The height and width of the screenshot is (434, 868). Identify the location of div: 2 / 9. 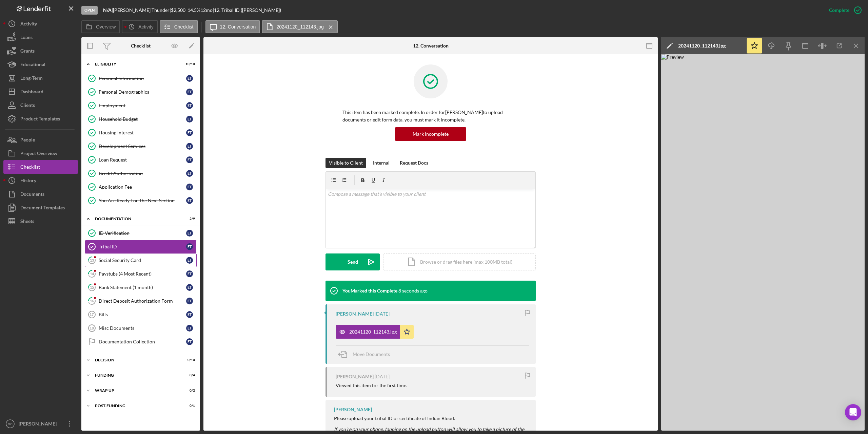
(189, 219).